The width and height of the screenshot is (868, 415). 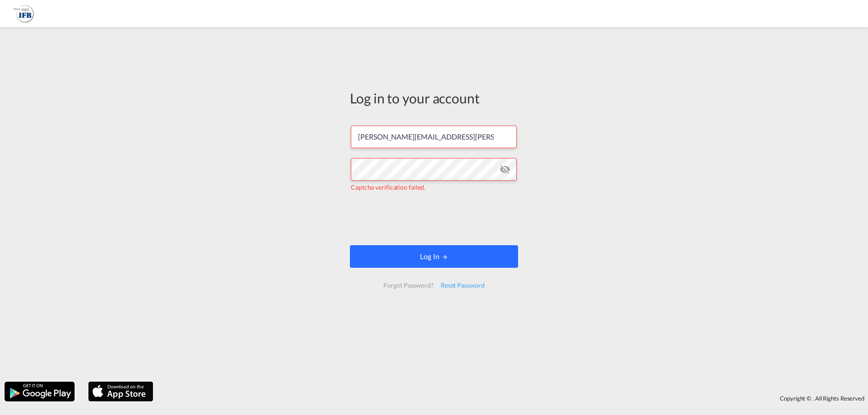 What do you see at coordinates (39, 392) in the screenshot?
I see `img: google.png` at bounding box center [39, 392].